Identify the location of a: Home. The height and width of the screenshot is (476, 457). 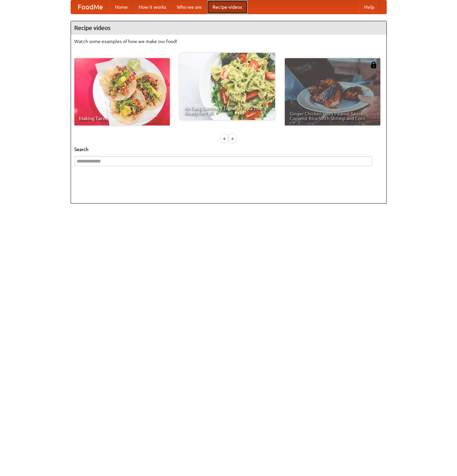
(121, 7).